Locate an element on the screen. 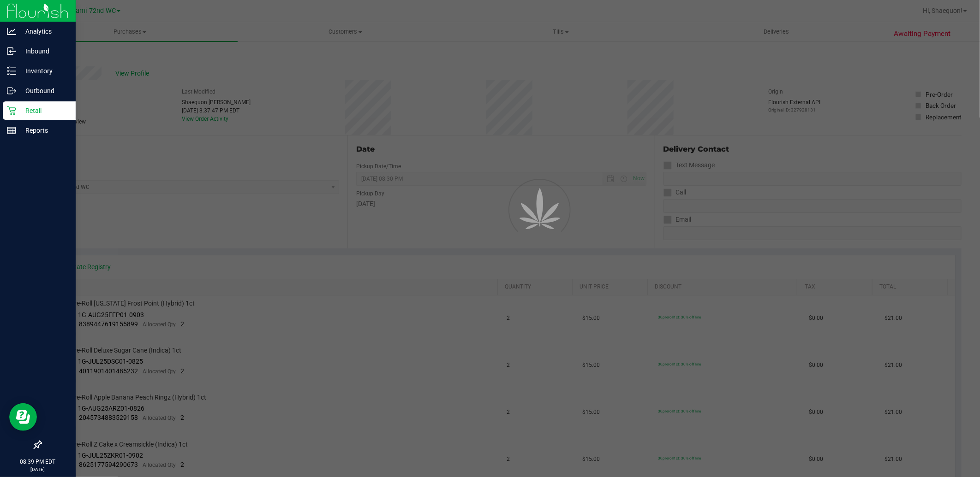  inline-svg: Reports is located at coordinates (12, 130).